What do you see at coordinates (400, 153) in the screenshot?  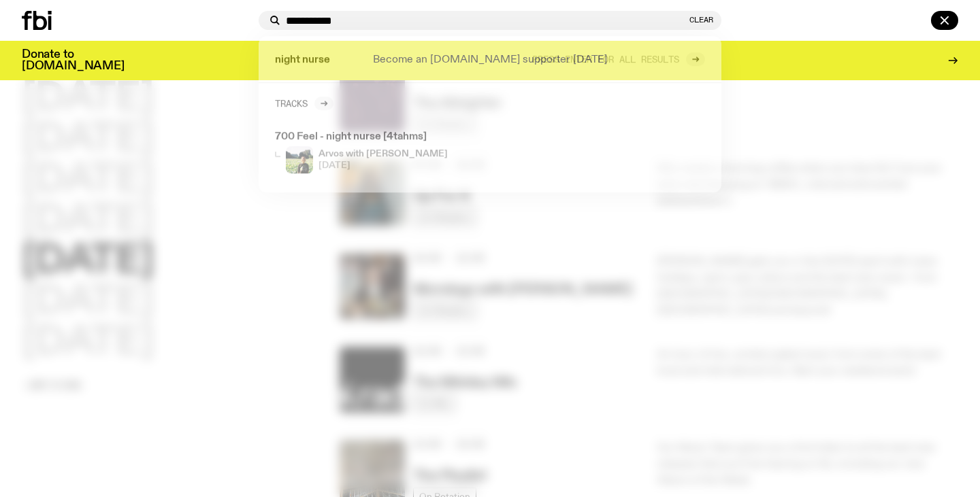 I see `a: 700 Feel - night nurse [4tahms]Bri is smiling and wearing a black t-shirt. She is standing in fro...` at bounding box center [400, 153].